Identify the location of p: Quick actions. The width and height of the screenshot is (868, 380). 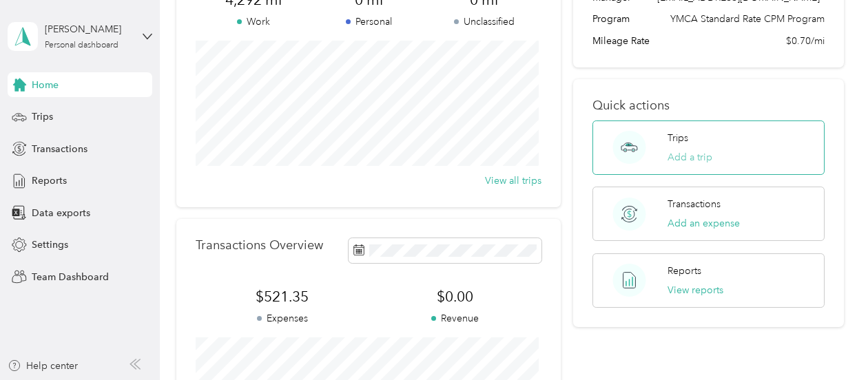
(709, 105).